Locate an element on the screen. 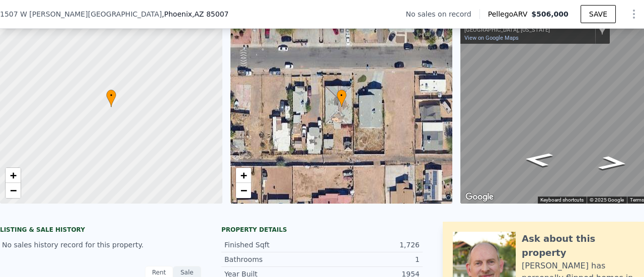 The width and height of the screenshot is (644, 277). span: Pellego ARV is located at coordinates (510, 14).